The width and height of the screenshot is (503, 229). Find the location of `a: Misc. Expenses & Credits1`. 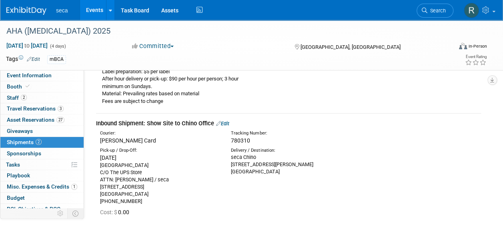

a: Misc. Expenses & Credits1 is located at coordinates (42, 186).